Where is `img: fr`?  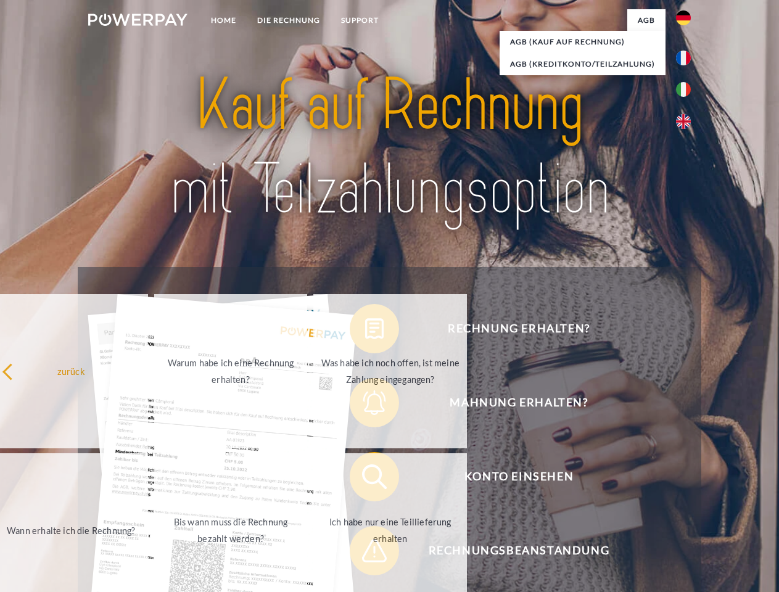 img: fr is located at coordinates (684, 58).